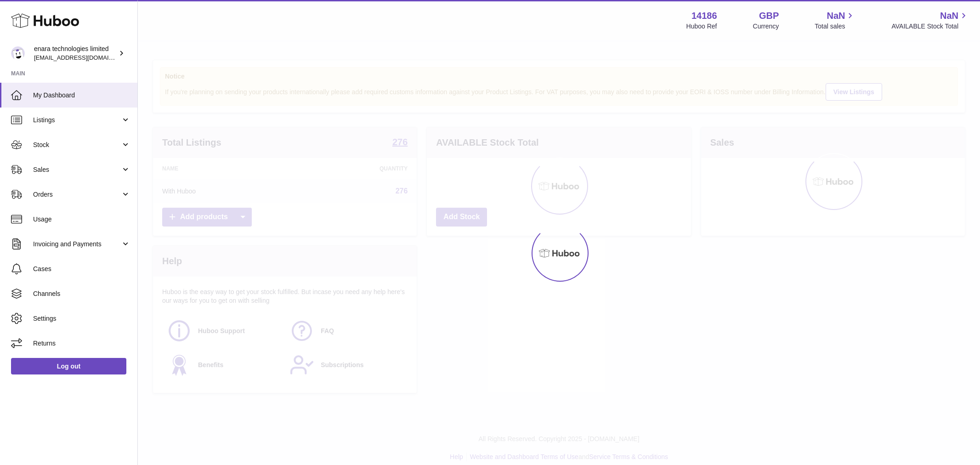 This screenshot has height=465, width=980. I want to click on div: Currency, so click(766, 26).